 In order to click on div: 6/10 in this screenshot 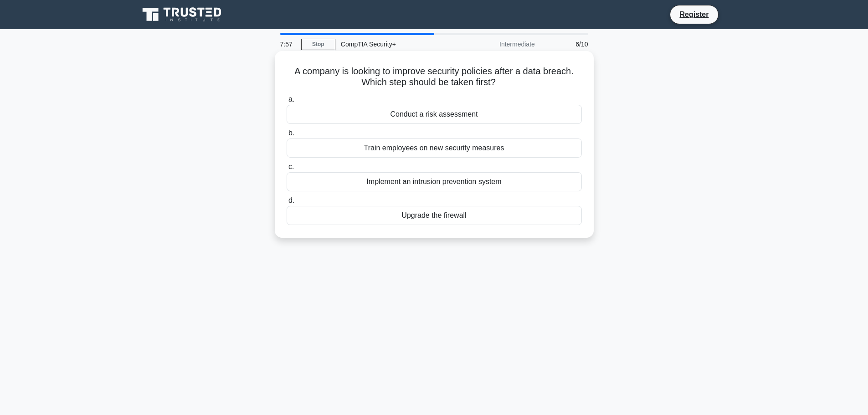, I will do `click(567, 44)`.